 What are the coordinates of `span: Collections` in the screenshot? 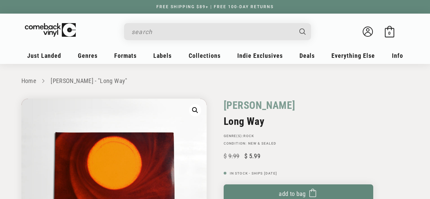 It's located at (205, 55).